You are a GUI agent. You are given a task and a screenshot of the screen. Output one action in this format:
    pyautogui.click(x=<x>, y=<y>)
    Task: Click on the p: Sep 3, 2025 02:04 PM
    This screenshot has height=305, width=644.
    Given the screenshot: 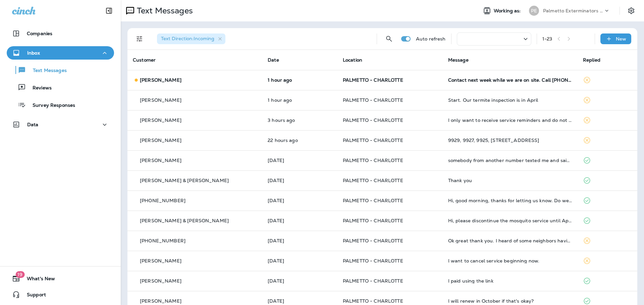 What is the action you would take?
    pyautogui.click(x=300, y=181)
    